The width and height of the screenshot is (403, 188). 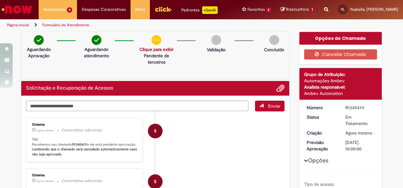 I want to click on a: Clique para exibir, so click(x=156, y=49).